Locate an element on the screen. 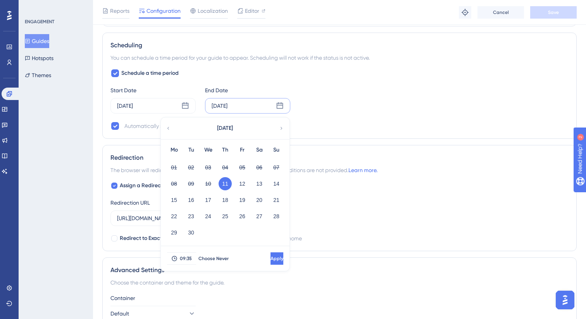 This screenshot has height=319, width=586. button: 29 is located at coordinates (174, 232).